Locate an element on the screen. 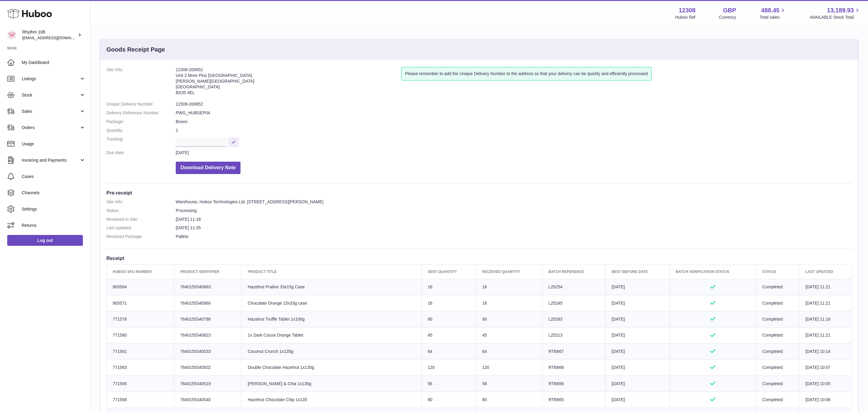 This screenshot has width=868, height=412. dt: Delivery Reference Number: is located at coordinates (142, 113).